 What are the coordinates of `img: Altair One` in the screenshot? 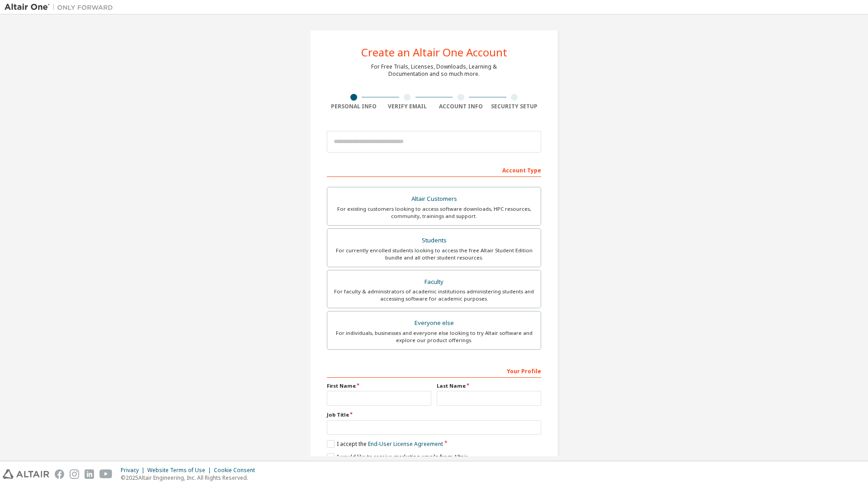 It's located at (61, 8).